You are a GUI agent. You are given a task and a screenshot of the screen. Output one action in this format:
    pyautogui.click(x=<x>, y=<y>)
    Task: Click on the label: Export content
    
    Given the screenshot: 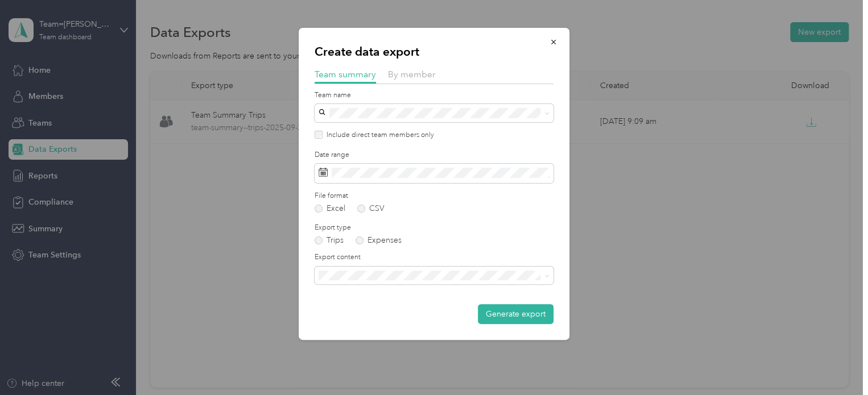 What is the action you would take?
    pyautogui.click(x=434, y=258)
    